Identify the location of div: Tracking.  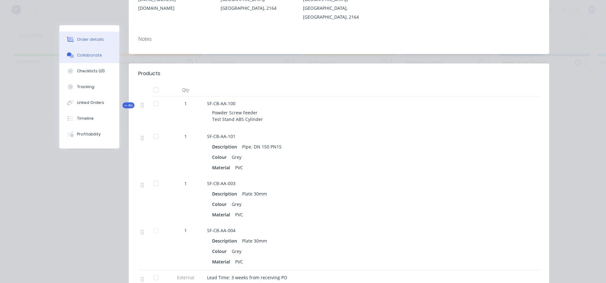
(86, 87).